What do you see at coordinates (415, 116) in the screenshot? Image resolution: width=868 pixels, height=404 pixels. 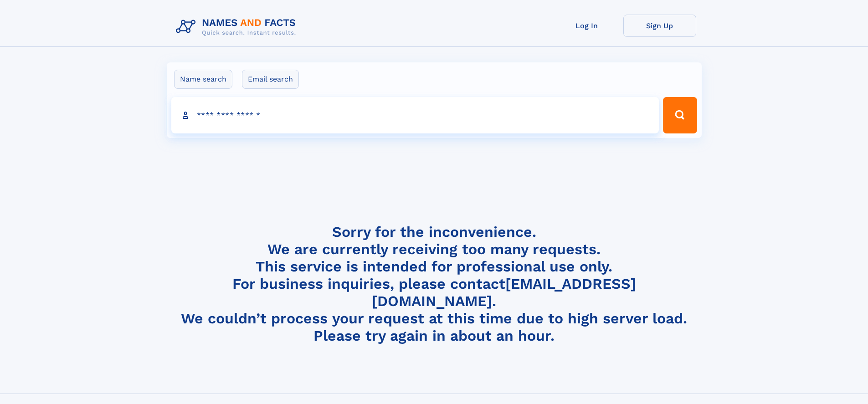 I see `input: search input` at bounding box center [415, 116].